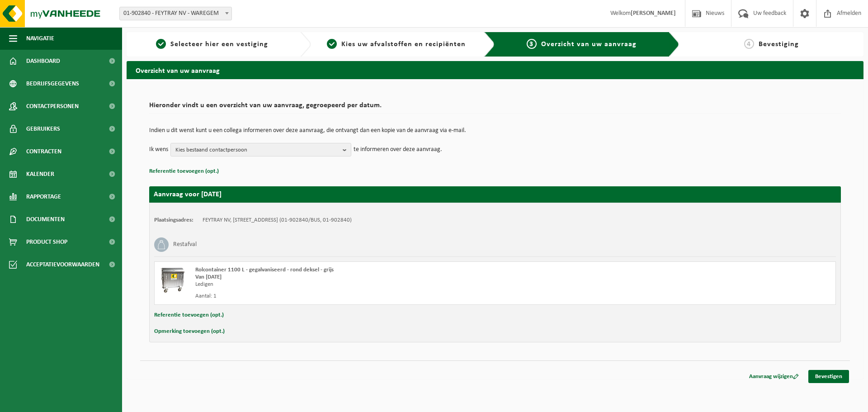 The width and height of the screenshot is (868, 412). I want to click on button: Kies bestaand contactpersoon, so click(261, 150).